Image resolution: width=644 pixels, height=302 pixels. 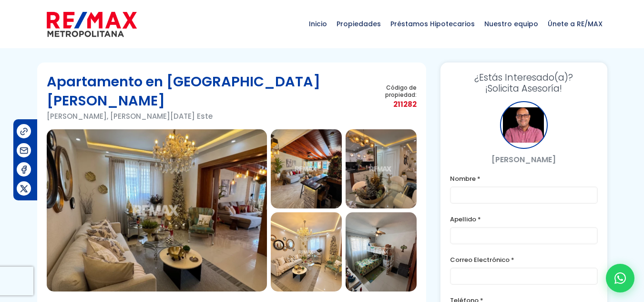 I want to click on span: Nuestro equipo, so click(x=511, y=24).